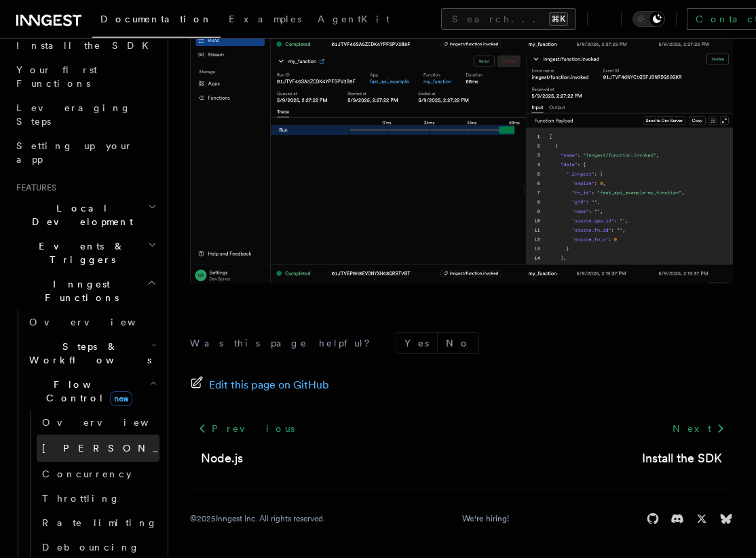 The height and width of the screenshot is (558, 756). Describe the element at coordinates (245, 429) in the screenshot. I see `a: Previous` at that location.